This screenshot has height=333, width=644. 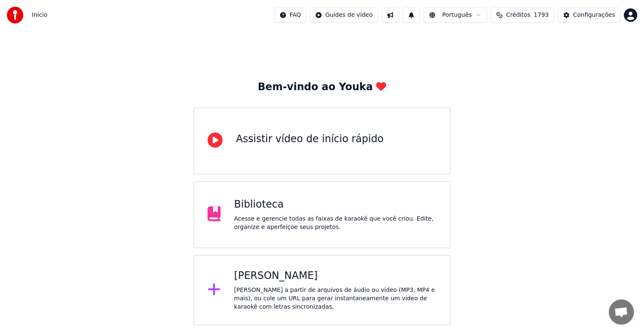 What do you see at coordinates (589, 15) in the screenshot?
I see `button: Configurações` at bounding box center [589, 15].